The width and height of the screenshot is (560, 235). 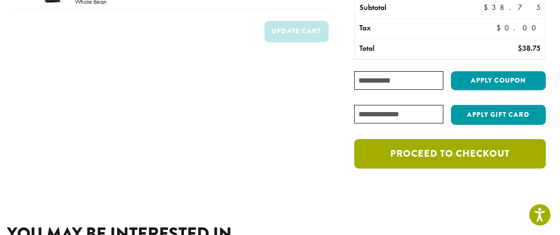 What do you see at coordinates (412, 49) in the screenshot?
I see `th: Total` at bounding box center [412, 49].